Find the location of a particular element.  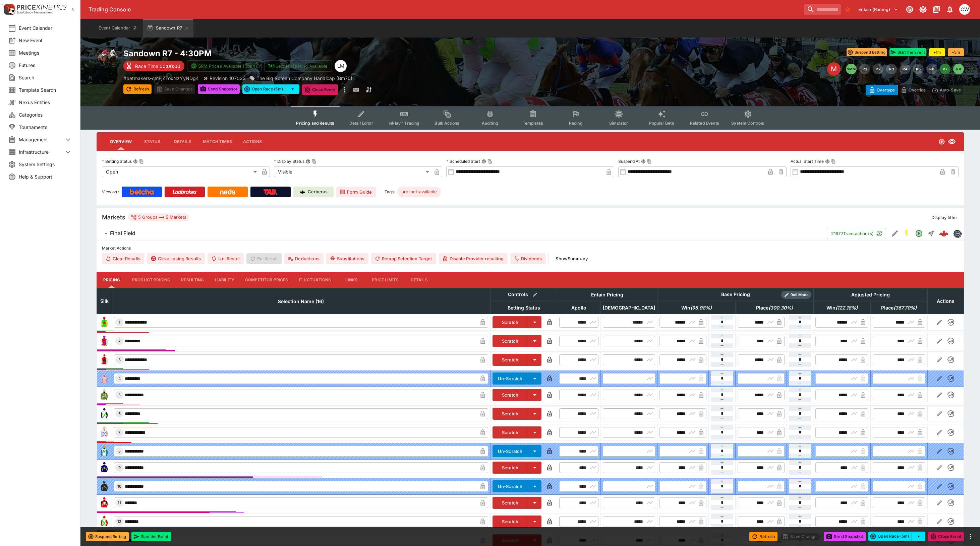

img: runner 8 is located at coordinates (104, 452).